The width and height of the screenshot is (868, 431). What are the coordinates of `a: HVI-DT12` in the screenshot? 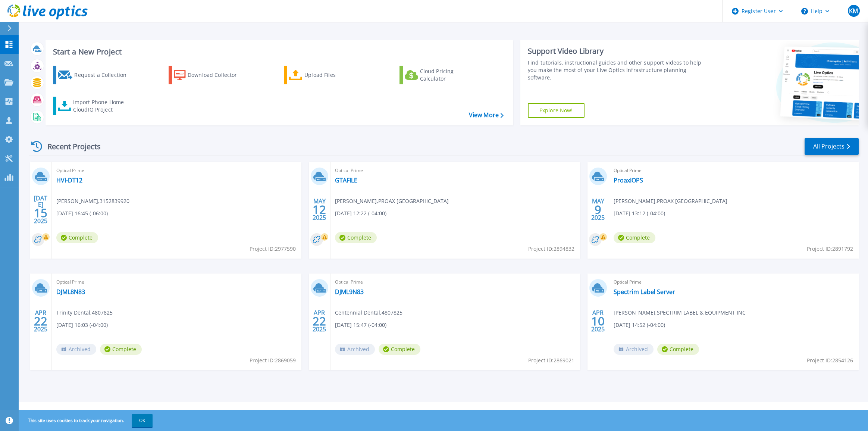 It's located at (70, 180).